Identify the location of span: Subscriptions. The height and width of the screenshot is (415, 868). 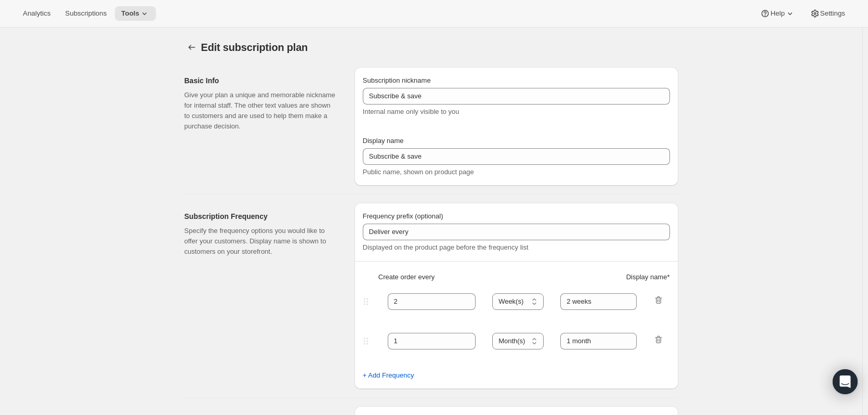
(86, 14).